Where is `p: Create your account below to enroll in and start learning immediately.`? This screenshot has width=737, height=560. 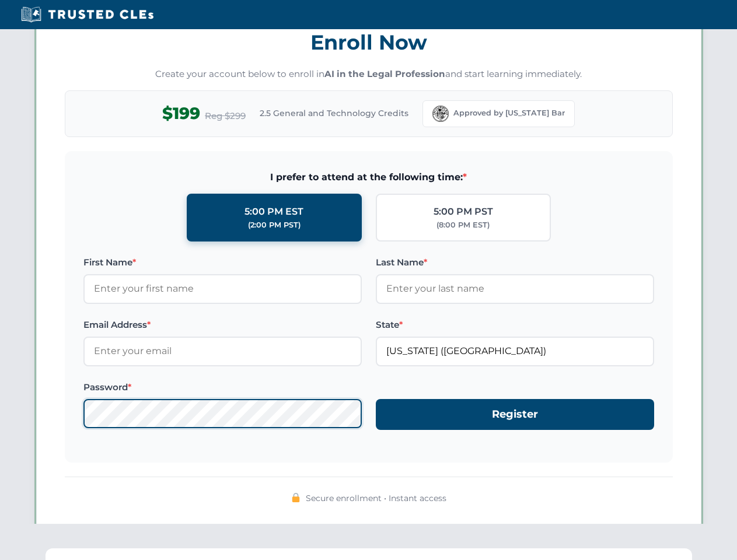 p: Create your account below to enroll in and start learning immediately. is located at coordinates (368, 74).